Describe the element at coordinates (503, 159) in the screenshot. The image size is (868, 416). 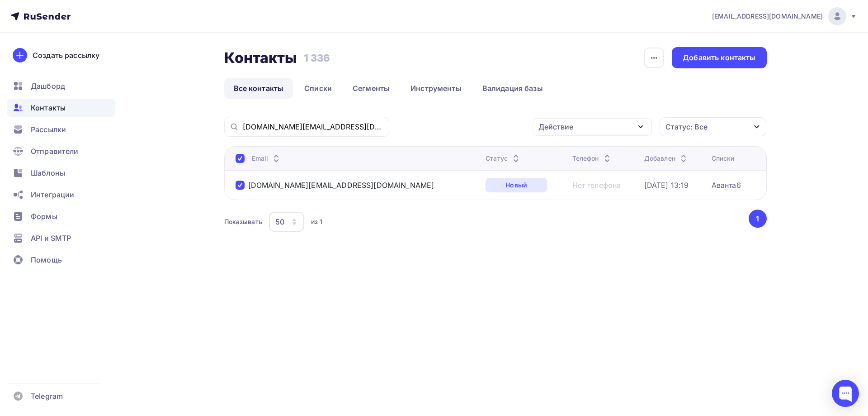
I see `div: Статус` at that location.